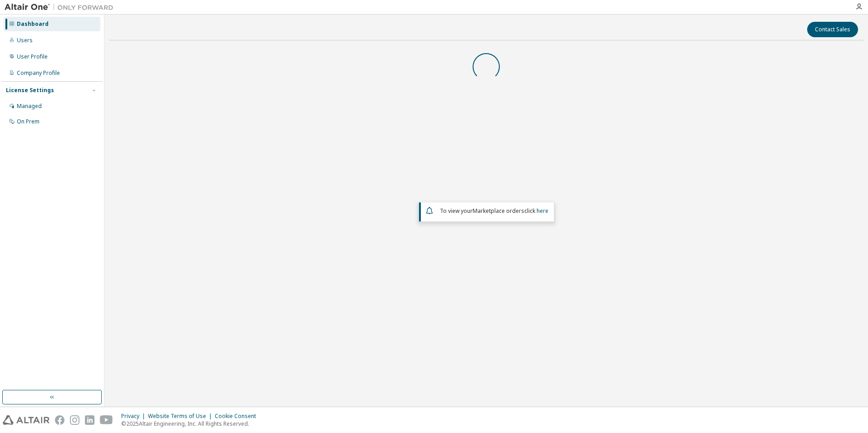 This screenshot has height=433, width=868. Describe the element at coordinates (25, 40) in the screenshot. I see `div: Users` at that location.